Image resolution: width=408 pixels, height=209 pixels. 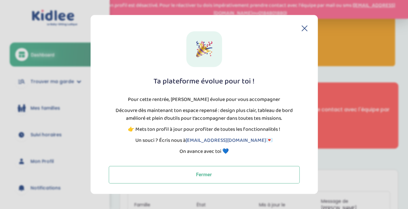 I want to click on h1: Ta plateforme évolue pour toi !, so click(x=204, y=81).